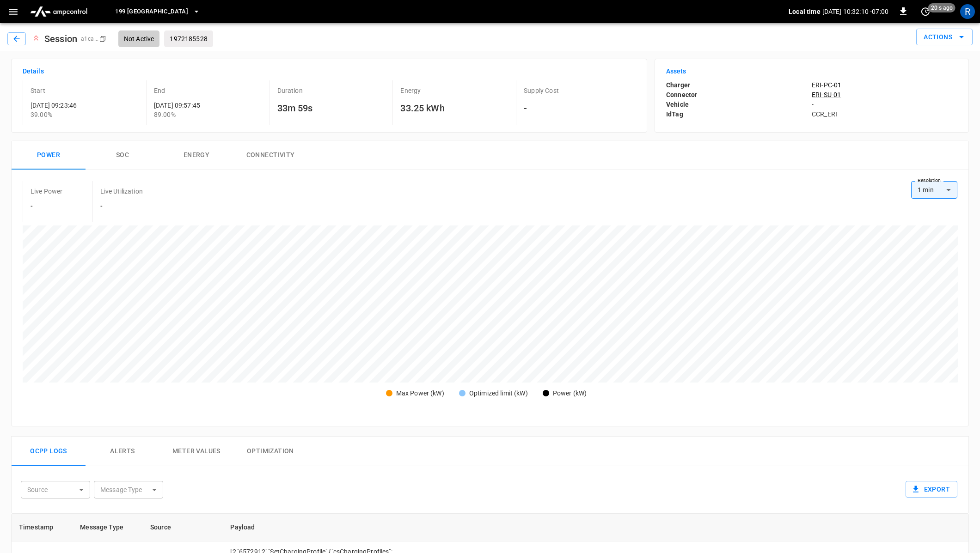 The image size is (980, 553). I want to click on button: Optimization, so click(270, 451).